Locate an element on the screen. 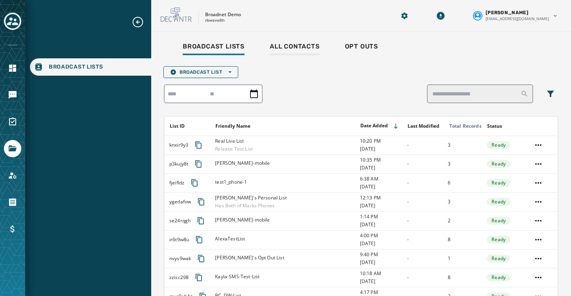 The image size is (571, 296). span: 1:14 PM is located at coordinates (381, 217).